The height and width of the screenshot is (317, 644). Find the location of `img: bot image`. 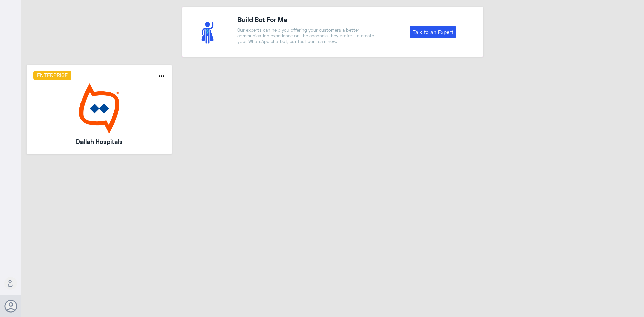

img: bot image is located at coordinates (99, 109).